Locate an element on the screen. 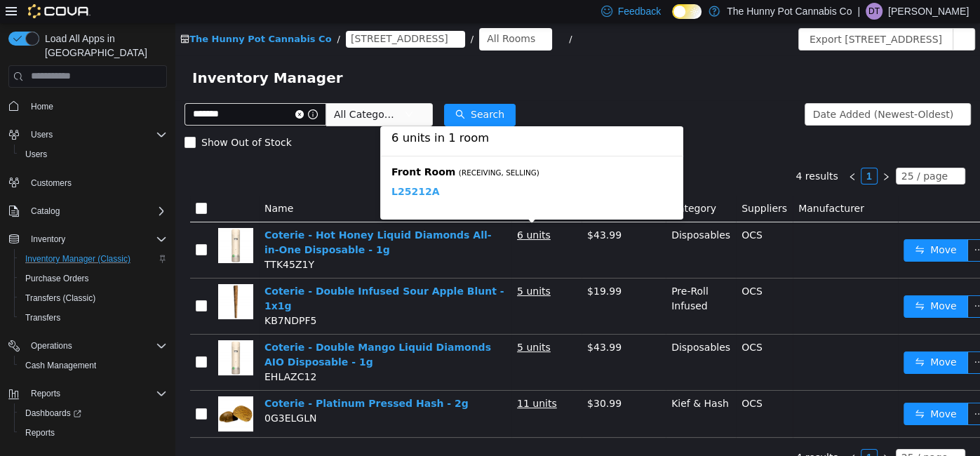 The height and width of the screenshot is (456, 980). a: Home is located at coordinates (42, 107).